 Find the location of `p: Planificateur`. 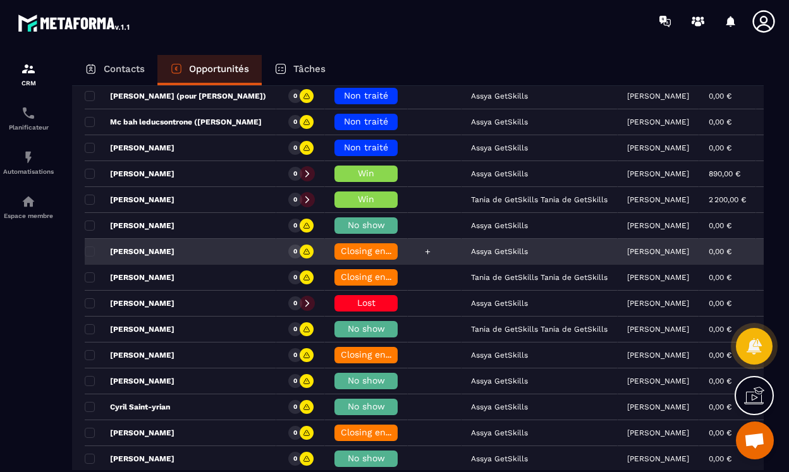

p: Planificateur is located at coordinates (28, 127).